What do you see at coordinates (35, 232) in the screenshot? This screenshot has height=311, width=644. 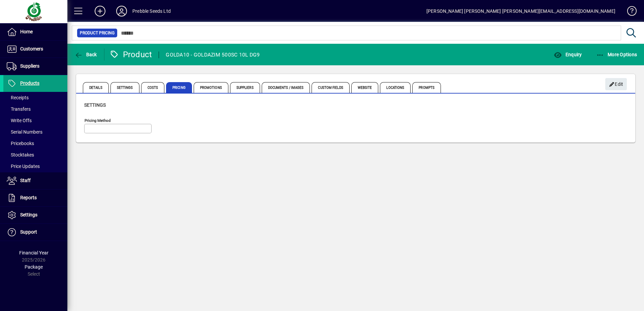 I see `a: Support` at bounding box center [35, 232].